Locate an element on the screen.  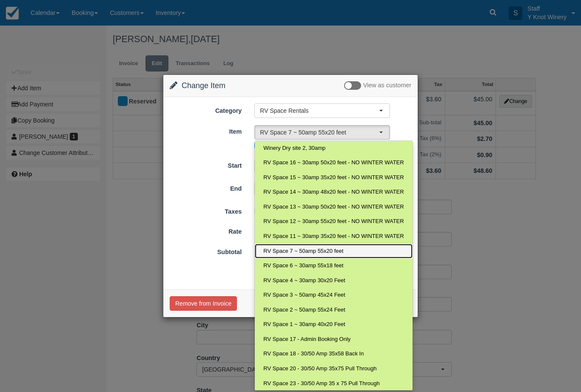
span: RV Space 18 - 30/50 Amp 35x58 Back In is located at coordinates (313, 353).